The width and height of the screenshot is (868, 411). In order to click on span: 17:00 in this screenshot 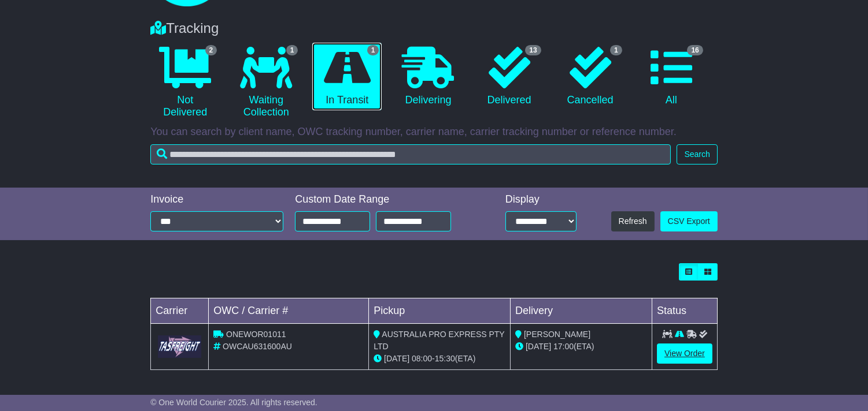, I will do `click(563, 347)`.